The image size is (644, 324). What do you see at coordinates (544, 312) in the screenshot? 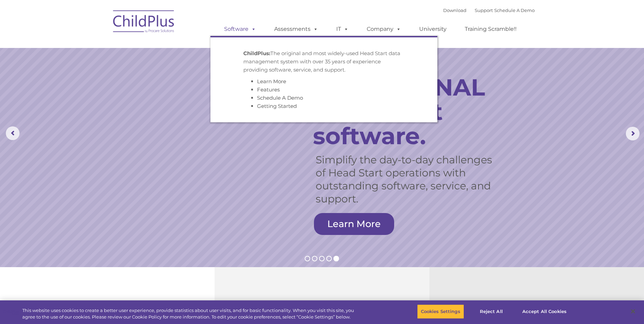
I see `button: Accept All Cookies` at bounding box center [544, 312].